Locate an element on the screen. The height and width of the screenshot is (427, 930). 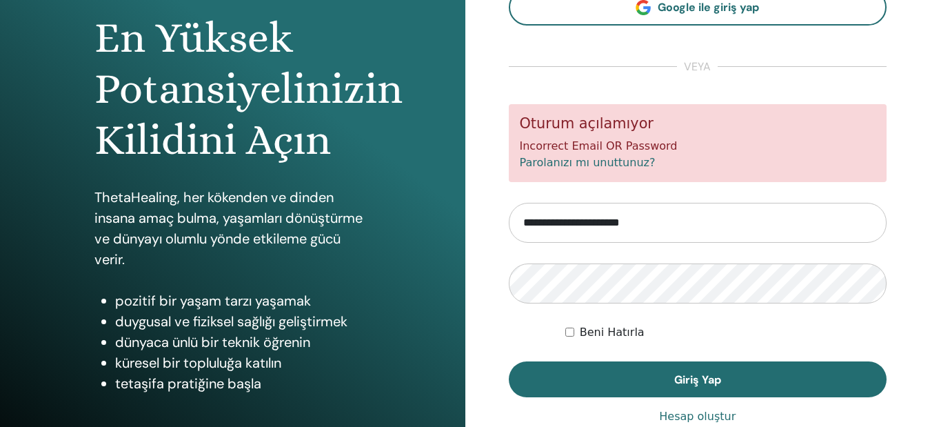
li: küresel bir topluluğa katılın is located at coordinates (243, 363).